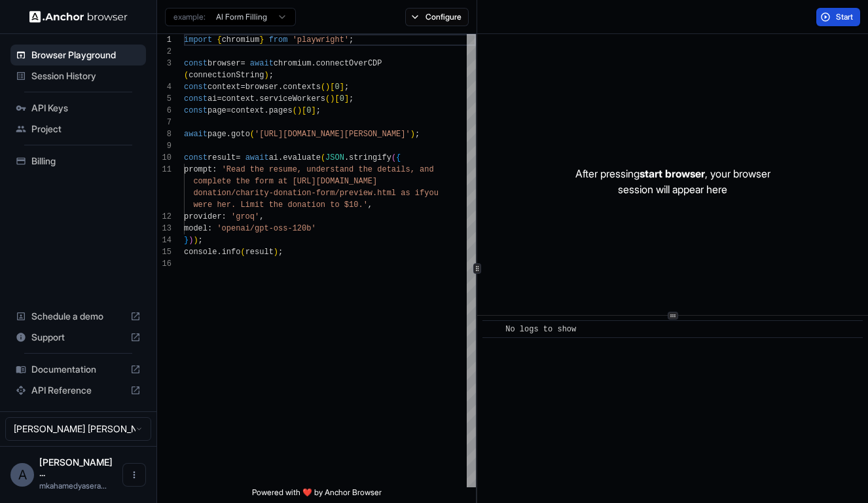 The width and height of the screenshot is (868, 503). I want to click on div: Support, so click(78, 337).